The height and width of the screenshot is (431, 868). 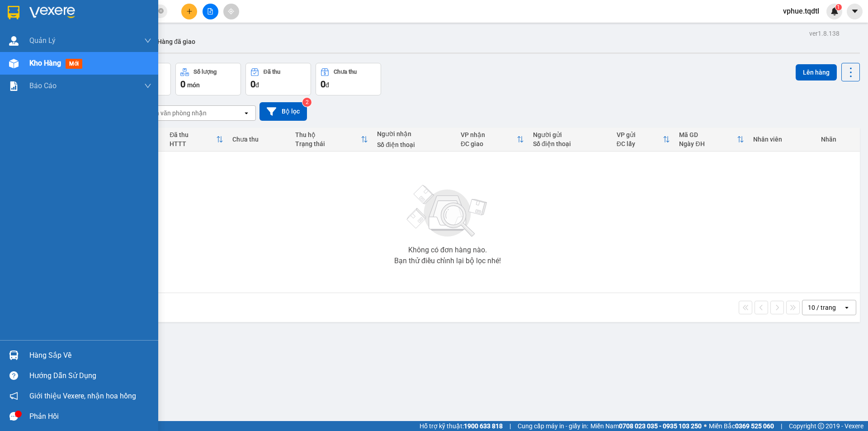 I want to click on sup: 1, so click(x=838, y=8).